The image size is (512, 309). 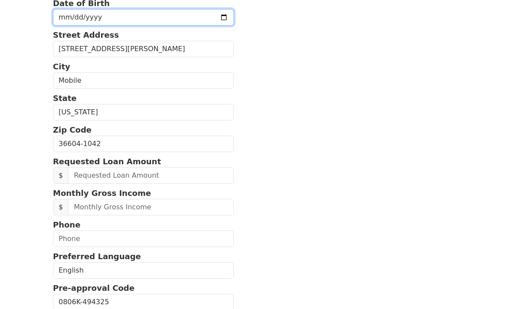 I want to click on p: Monthly Gross Income, so click(x=143, y=193).